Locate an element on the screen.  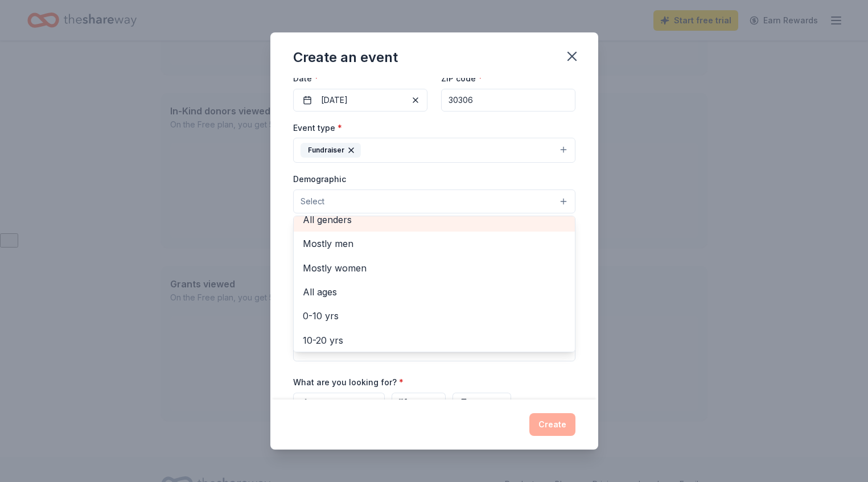
span: All genders is located at coordinates (434, 220).